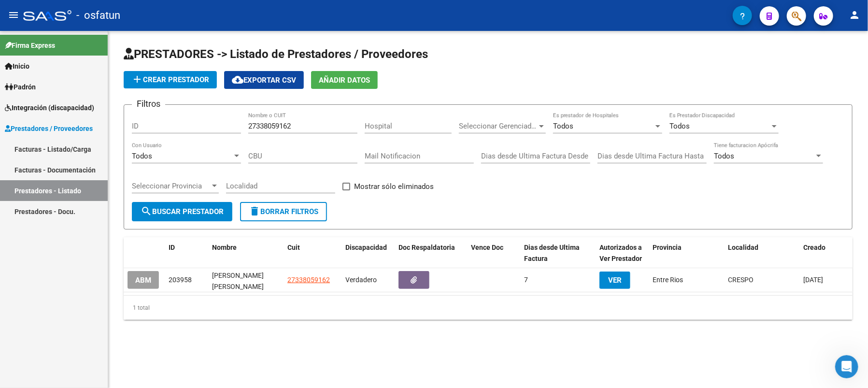  I want to click on span: Crear Prestador, so click(170, 80).